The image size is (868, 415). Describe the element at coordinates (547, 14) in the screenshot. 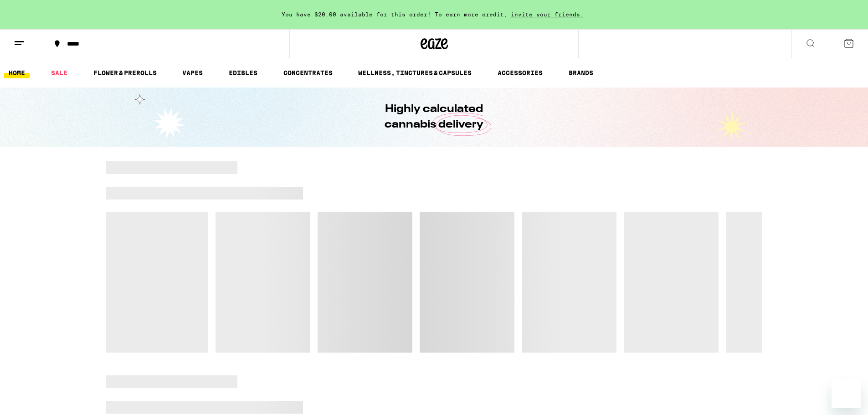

I see `span: invite your friends.` at that location.